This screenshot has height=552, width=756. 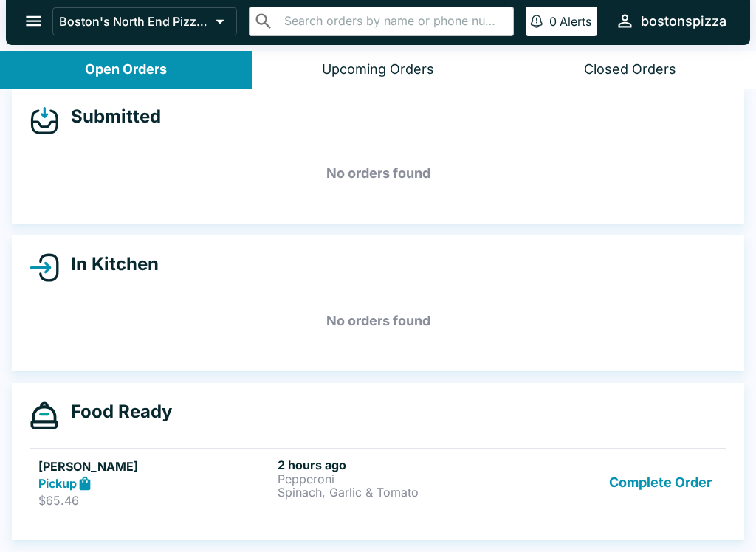 What do you see at coordinates (115, 412) in the screenshot?
I see `h4: Food Ready` at bounding box center [115, 412].